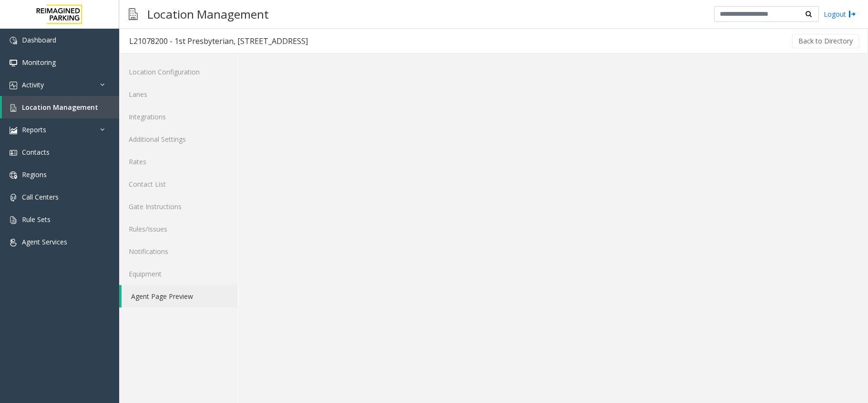 This screenshot has width=868, height=403. I want to click on span: Call Centers, so click(40, 196).